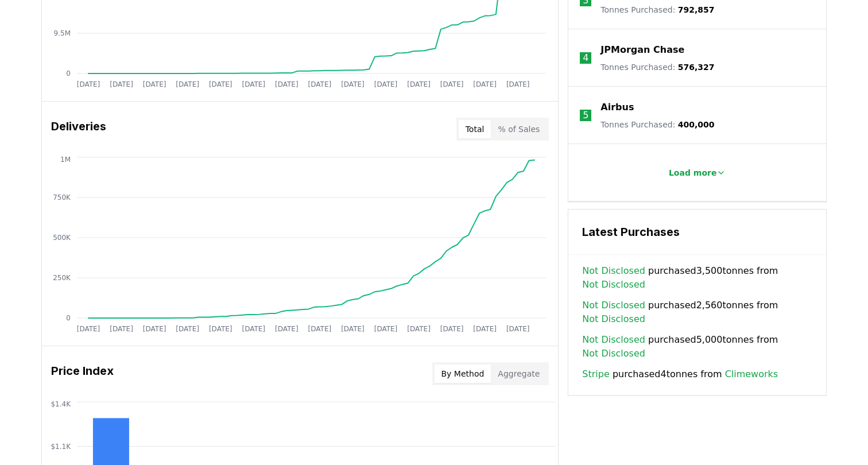 This screenshot has height=465, width=868. What do you see at coordinates (696, 10) in the screenshot?
I see `span: 792,857` at bounding box center [696, 10].